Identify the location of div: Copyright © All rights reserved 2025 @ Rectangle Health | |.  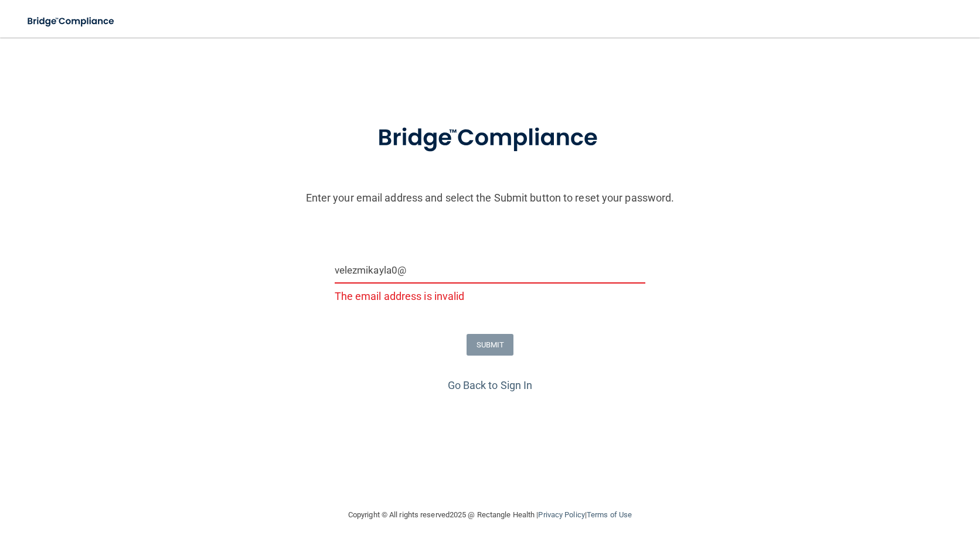
(490, 515).